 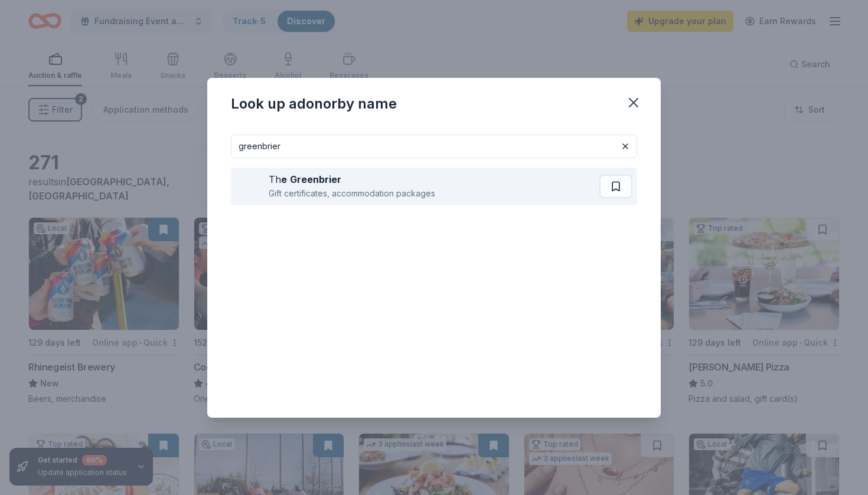 I want to click on div: Look up a donor by name, so click(x=314, y=104).